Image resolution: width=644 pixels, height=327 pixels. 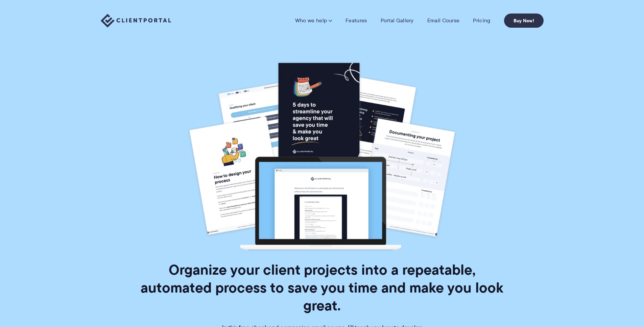 I want to click on a: Portal Gallery, so click(x=397, y=20).